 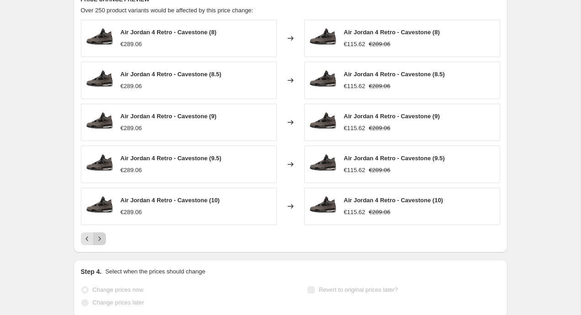 What do you see at coordinates (118, 303) in the screenshot?
I see `span: Change prices later` at bounding box center [118, 303].